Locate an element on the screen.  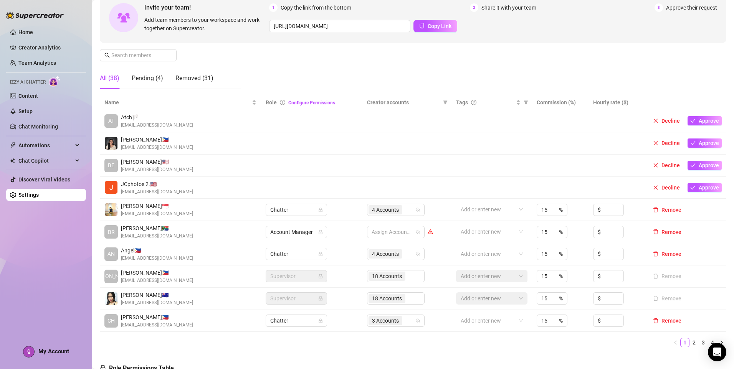
button: Copy Link is located at coordinates (435, 26).